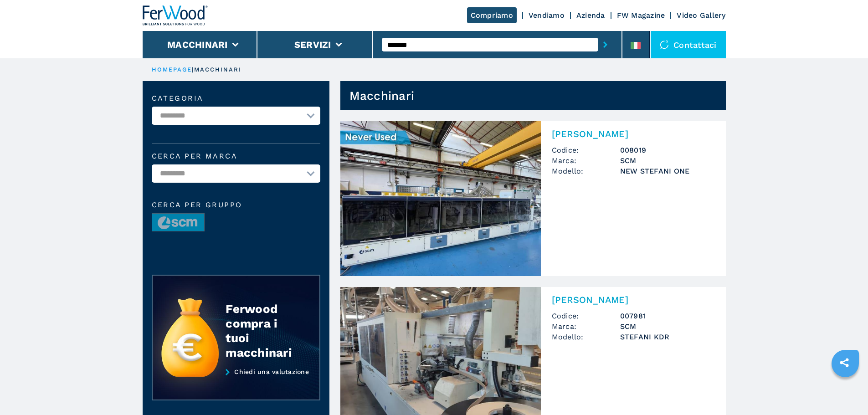 This screenshot has height=415, width=868. Describe the element at coordinates (197, 45) in the screenshot. I see `button: Macchinari` at that location.